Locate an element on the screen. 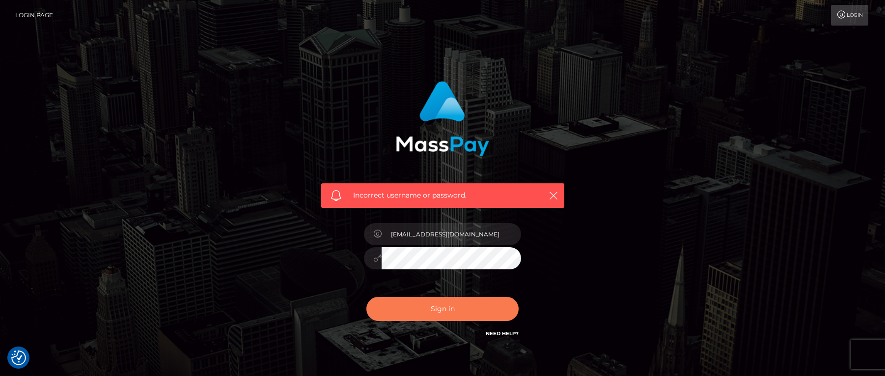  span: Incorrect username or password. is located at coordinates (442, 195).